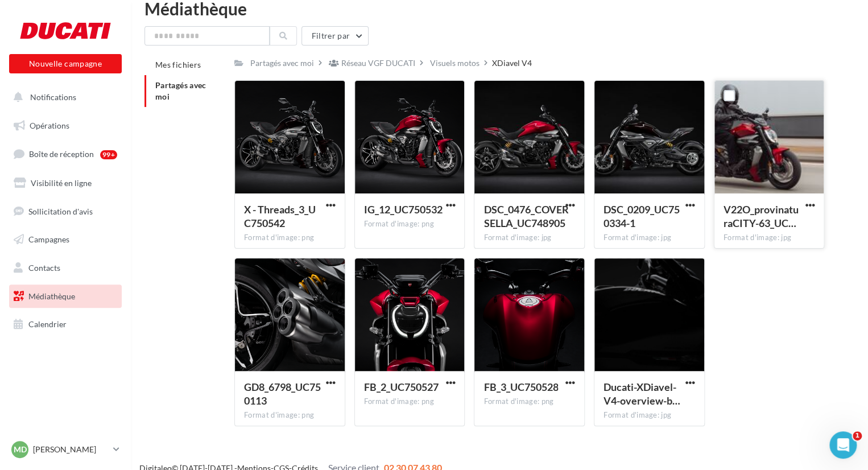 Image resolution: width=868 pixels, height=470 pixels. Describe the element at coordinates (66, 297) in the screenshot. I see `a: Médiathèque` at that location.